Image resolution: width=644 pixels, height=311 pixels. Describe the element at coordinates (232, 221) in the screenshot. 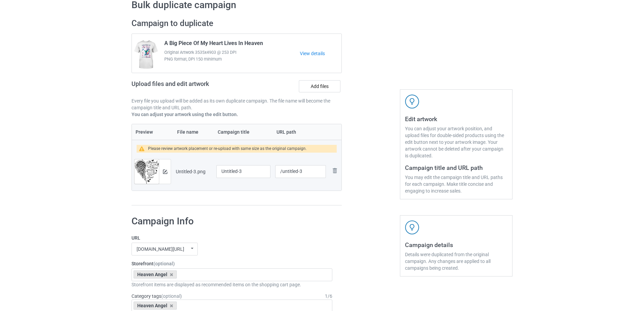

I see `h1: Campaign Info` at that location.